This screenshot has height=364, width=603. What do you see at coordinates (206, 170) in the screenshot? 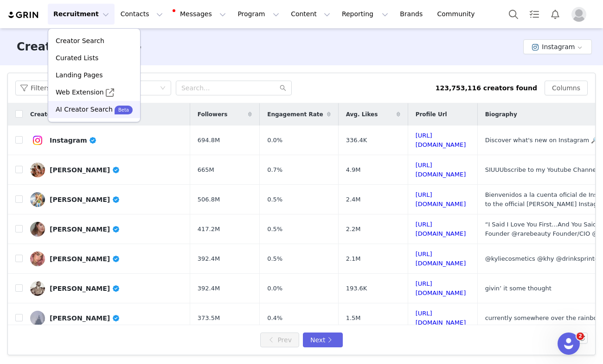
I see `span: 665M` at bounding box center [206, 170].